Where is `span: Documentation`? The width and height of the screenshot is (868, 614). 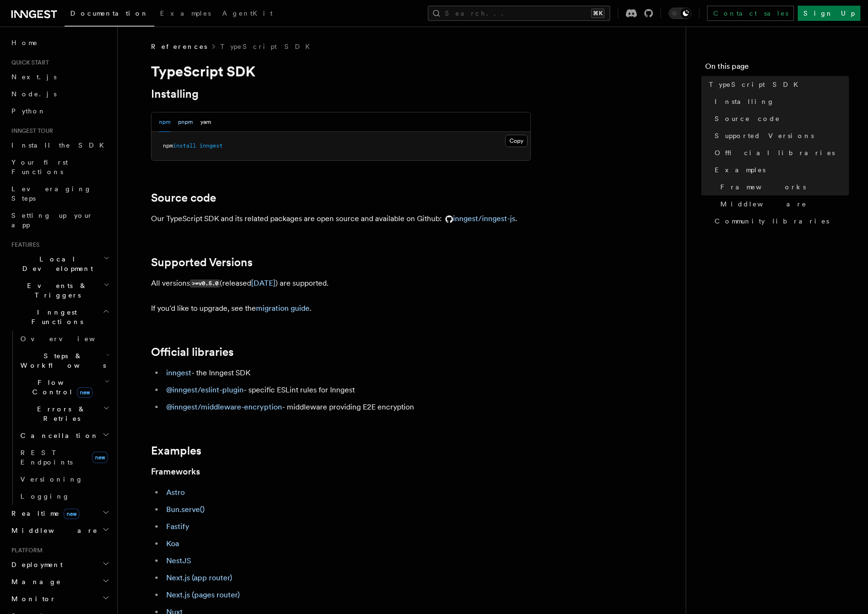 span: Documentation is located at coordinates (109, 14).